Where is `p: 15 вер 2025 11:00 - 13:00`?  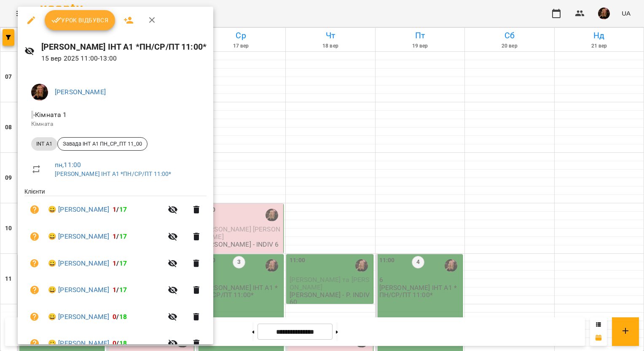
p: 15 вер 2025 11:00 - 13:00 is located at coordinates (124, 58).